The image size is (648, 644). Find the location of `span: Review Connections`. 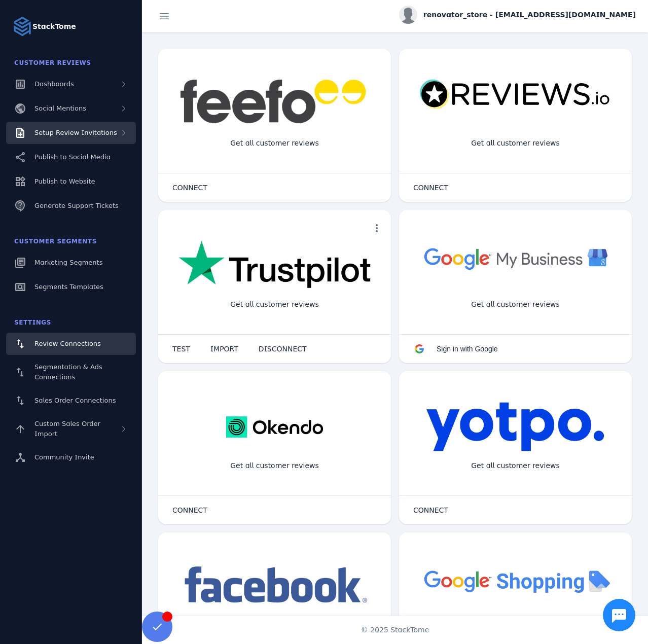

span: Review Connections is located at coordinates (68, 343).